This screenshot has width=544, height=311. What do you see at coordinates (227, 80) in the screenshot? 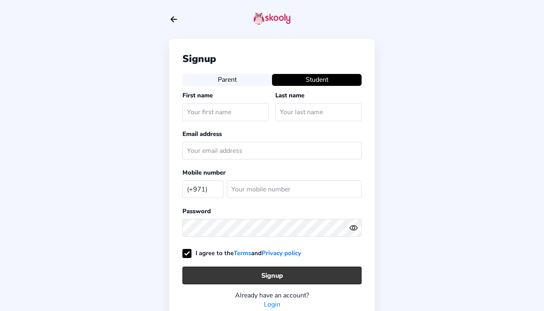
I see `button: Parent` at bounding box center [227, 80].